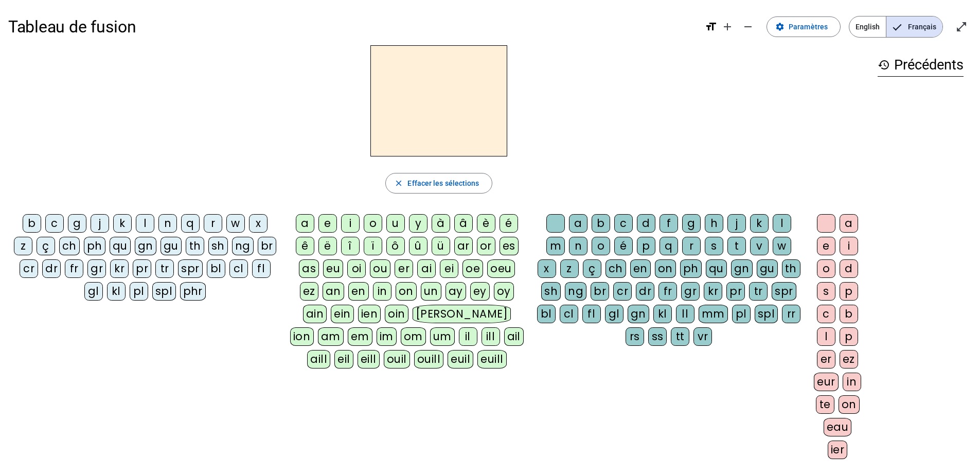  Describe the element at coordinates (397, 360) in the screenshot. I see `div: ouil` at that location.